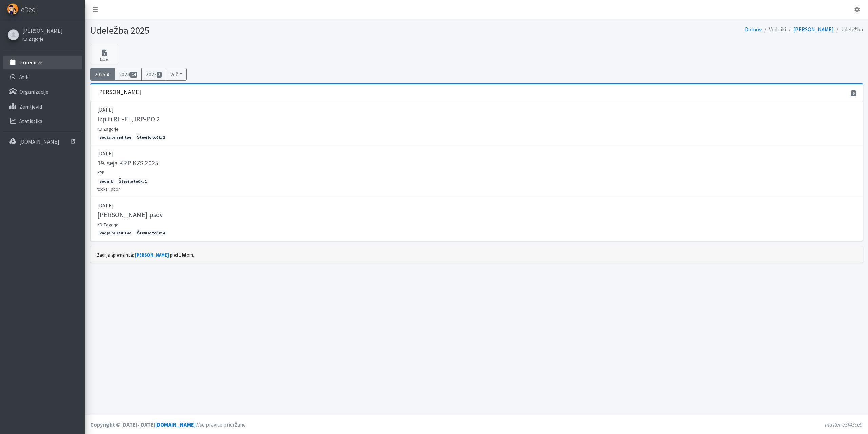 The height and width of the screenshot is (434, 868). Describe the element at coordinates (774, 29) in the screenshot. I see `li: Vodniki` at that location.